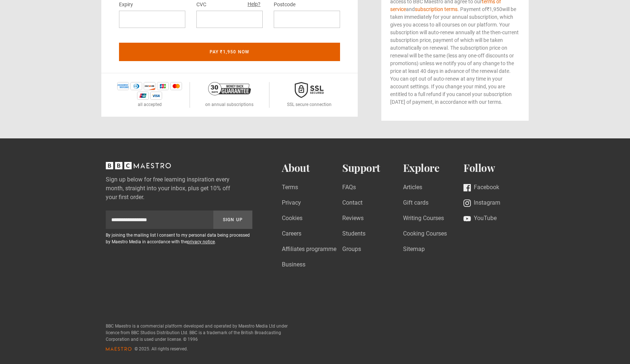 Image resolution: width=630 pixels, height=364 pixels. What do you see at coordinates (481, 188) in the screenshot?
I see `a: Facebook` at bounding box center [481, 188].